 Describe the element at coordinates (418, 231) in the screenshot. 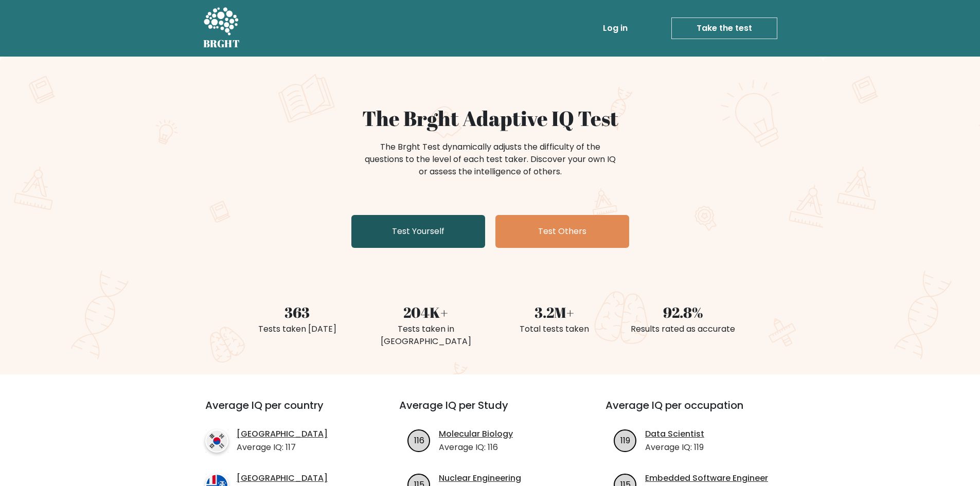

I see `a: Test Yourself` at that location.